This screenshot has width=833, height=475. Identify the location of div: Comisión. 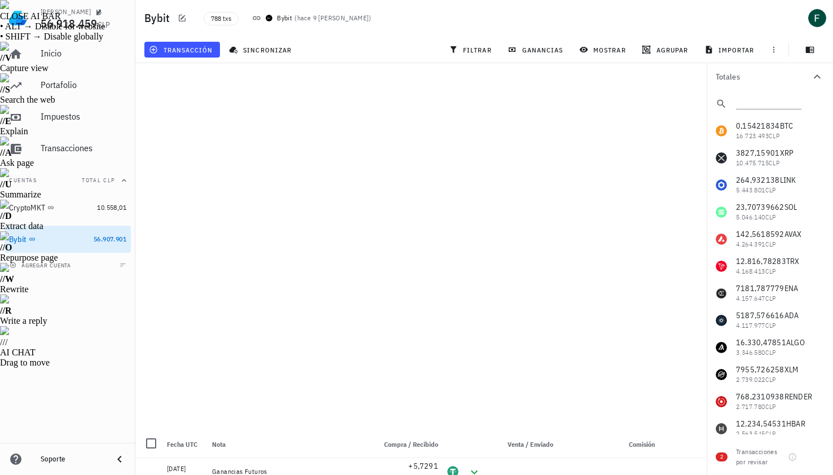
(619, 445).